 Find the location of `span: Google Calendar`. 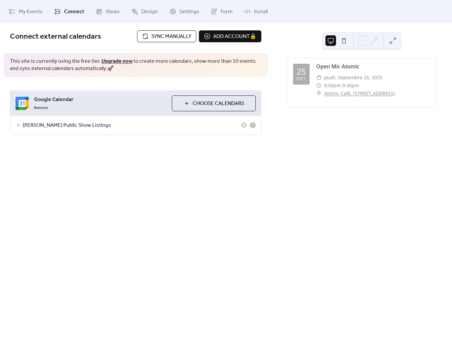

span: Google Calendar is located at coordinates (100, 100).